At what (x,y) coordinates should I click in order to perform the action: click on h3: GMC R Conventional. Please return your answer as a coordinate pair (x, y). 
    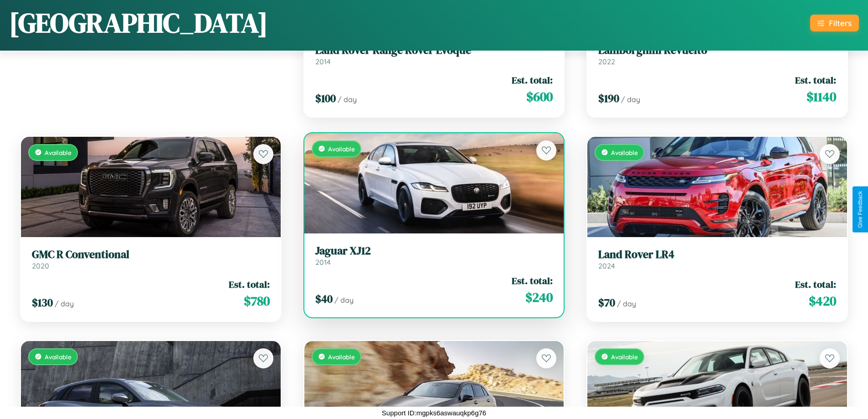
    Looking at the image, I should click on (151, 254).